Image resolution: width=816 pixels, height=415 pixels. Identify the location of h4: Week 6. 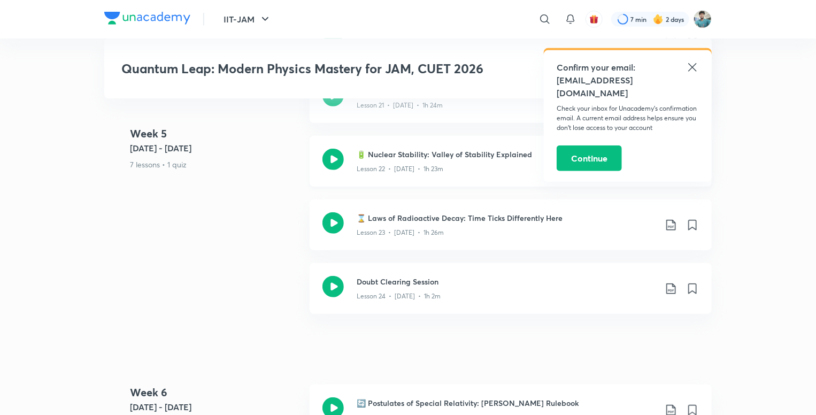
(216, 393).